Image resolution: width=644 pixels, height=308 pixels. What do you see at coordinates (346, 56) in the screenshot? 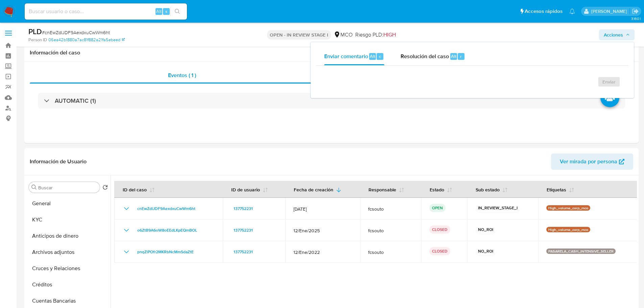
I see `span: Enviar comentario` at bounding box center [346, 56].